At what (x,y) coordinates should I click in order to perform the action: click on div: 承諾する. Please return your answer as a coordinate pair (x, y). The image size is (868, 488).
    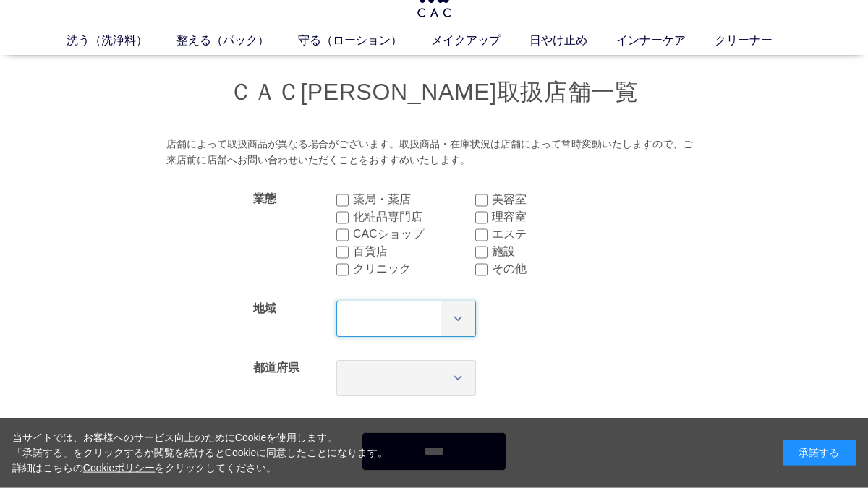
    Looking at the image, I should click on (820, 453).